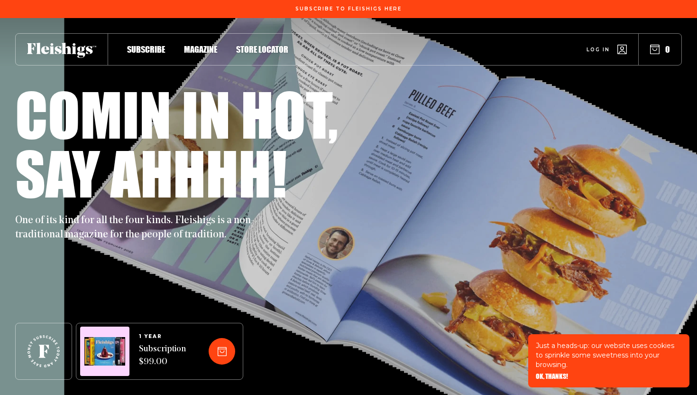 This screenshot has height=395, width=697. Describe the element at coordinates (146, 49) in the screenshot. I see `a: Subscribe` at that location.